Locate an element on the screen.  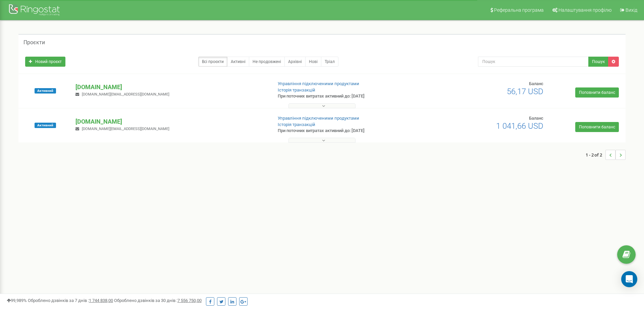
span: Оброблено дзвінків за 30 днів : is located at coordinates (158, 301).